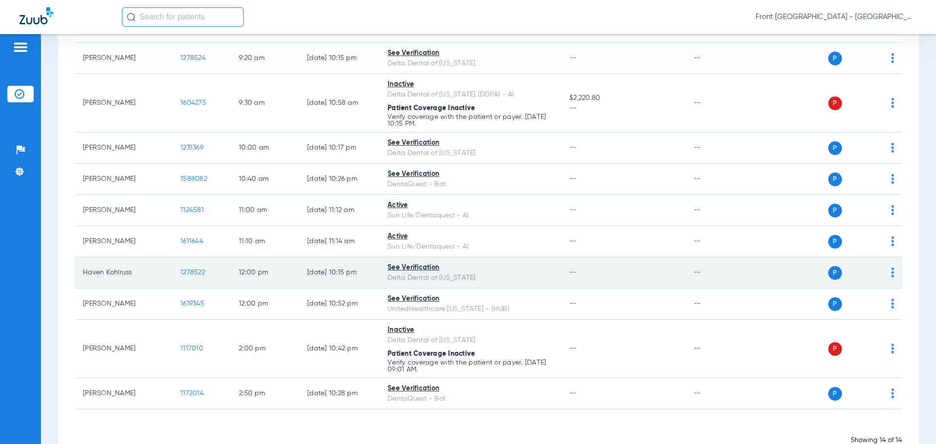 Image resolution: width=936 pixels, height=444 pixels. I want to click on td: 11:10 AM, so click(265, 242).